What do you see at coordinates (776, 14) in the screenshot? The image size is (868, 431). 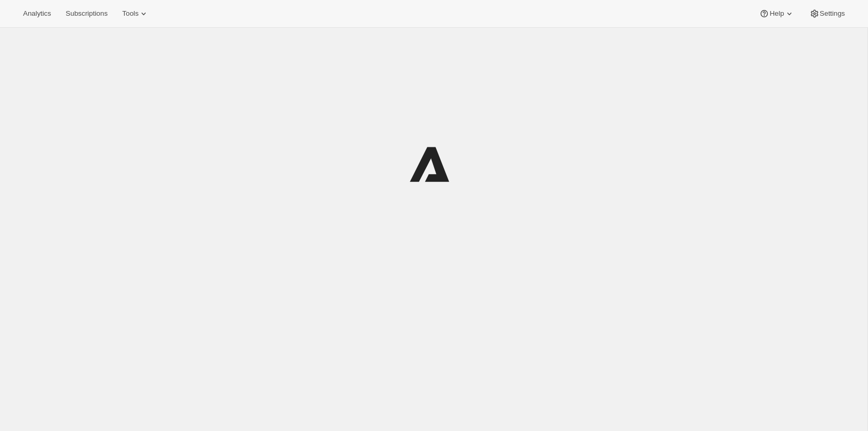 I see `span: Help` at bounding box center [776, 14].